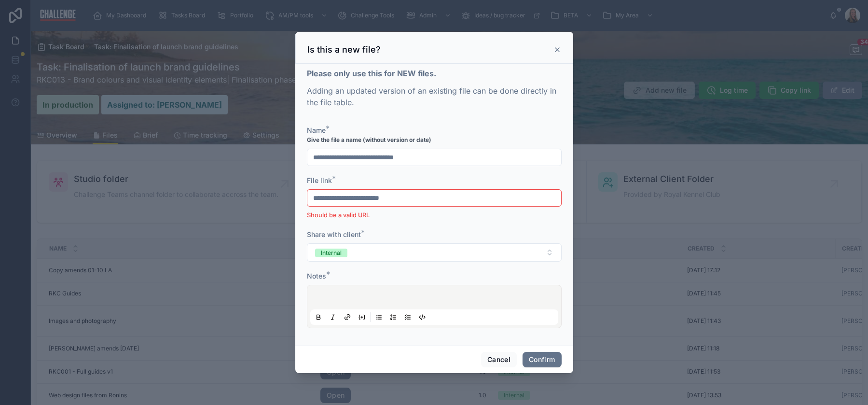 Image resolution: width=868 pixels, height=405 pixels. What do you see at coordinates (542, 359) in the screenshot?
I see `button: Confirm` at bounding box center [542, 359].